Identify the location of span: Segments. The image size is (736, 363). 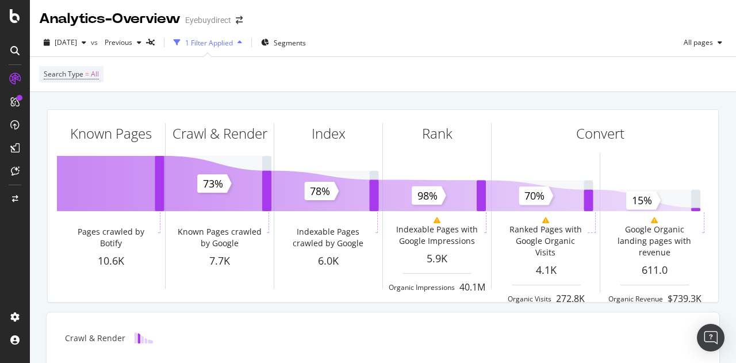
(290, 43).